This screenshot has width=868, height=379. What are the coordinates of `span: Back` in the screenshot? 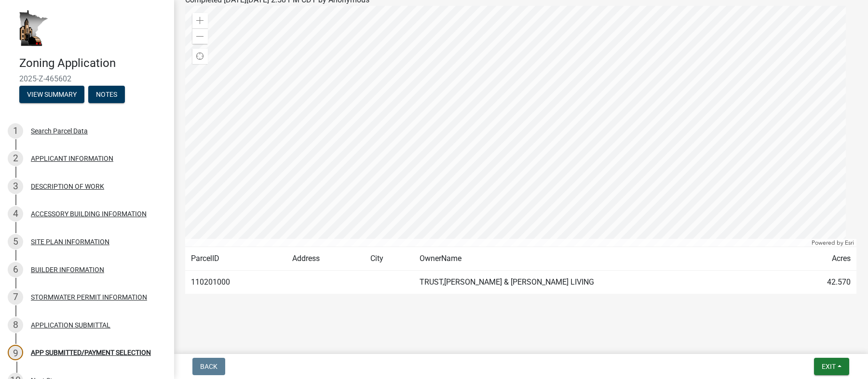 It's located at (209, 367).